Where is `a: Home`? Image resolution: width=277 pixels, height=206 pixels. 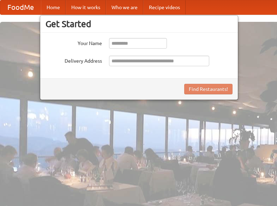
a: Home is located at coordinates (53, 7).